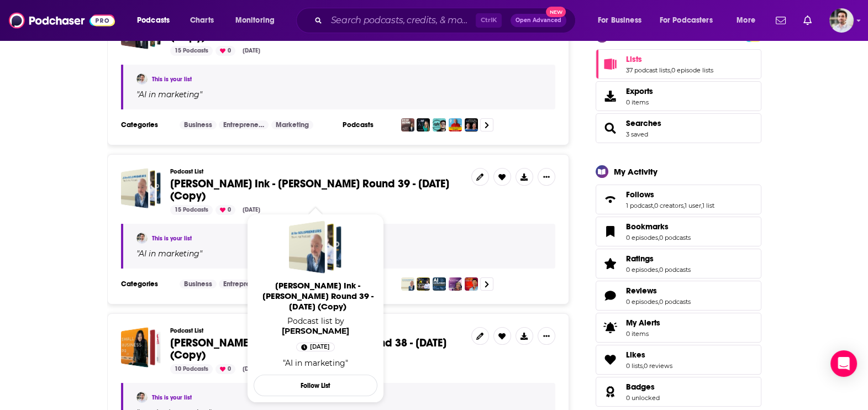  What do you see at coordinates (169, 95) in the screenshot?
I see `span: AI in marketing` at bounding box center [169, 95].